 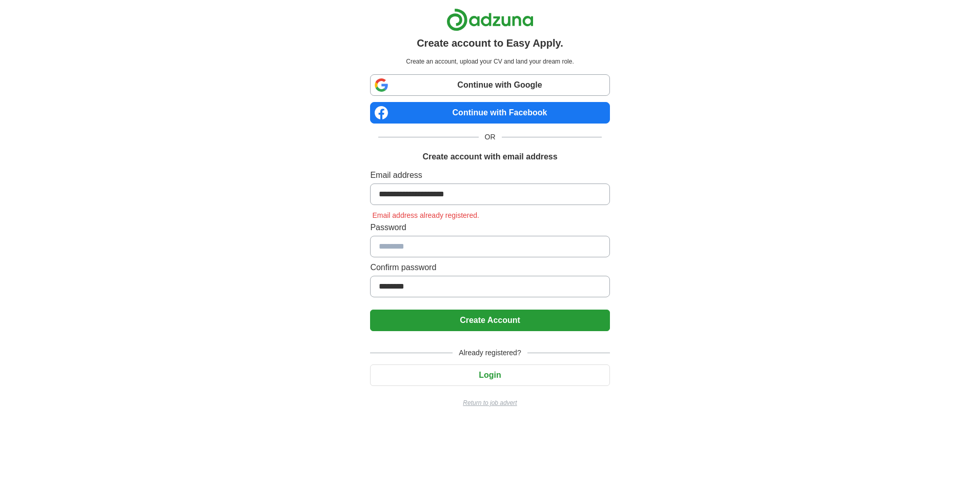 What do you see at coordinates (490, 156) in the screenshot?
I see `h1: Create account with email address` at bounding box center [490, 156].